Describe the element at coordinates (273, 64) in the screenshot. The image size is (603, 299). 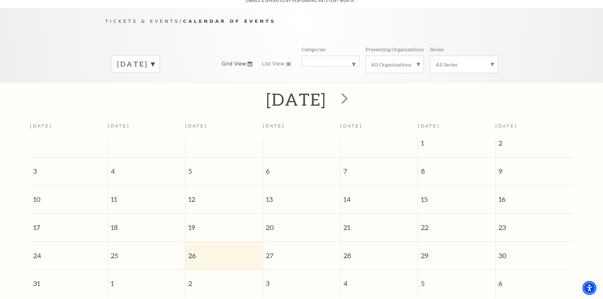
I see `span: List View` at that location.